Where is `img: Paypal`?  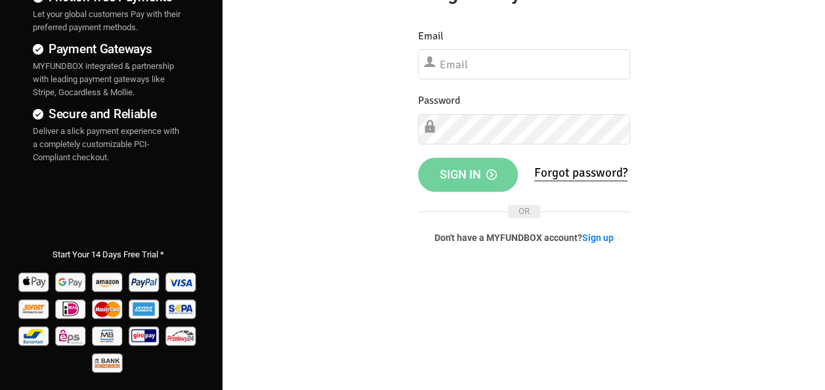 img: Paypal is located at coordinates (144, 281).